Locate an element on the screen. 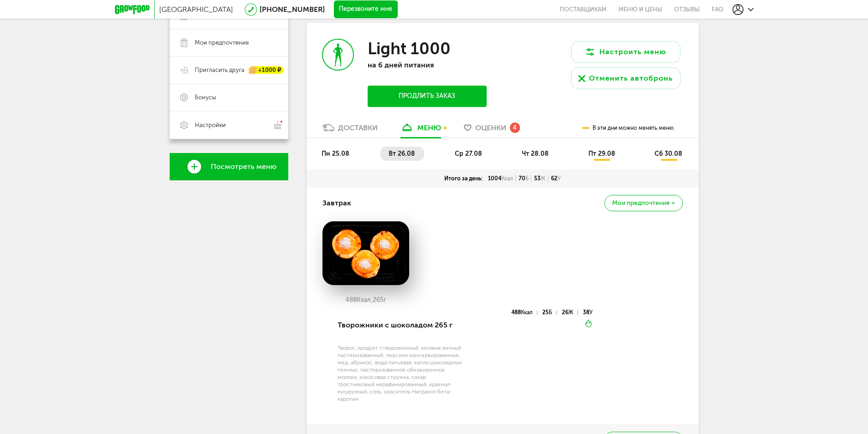 The height and width of the screenshot is (434, 868). span: ср 27.08 is located at coordinates (468, 154).